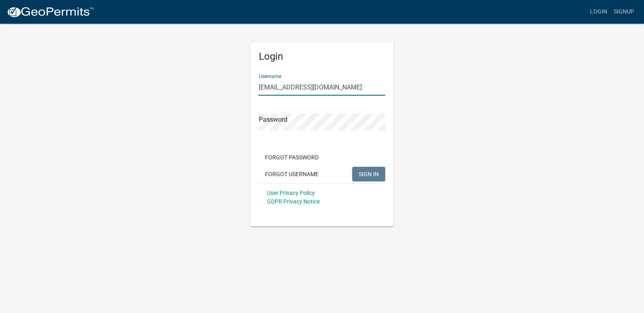 The height and width of the screenshot is (313, 644). Describe the element at coordinates (322, 57) in the screenshot. I see `h5: Login` at that location.